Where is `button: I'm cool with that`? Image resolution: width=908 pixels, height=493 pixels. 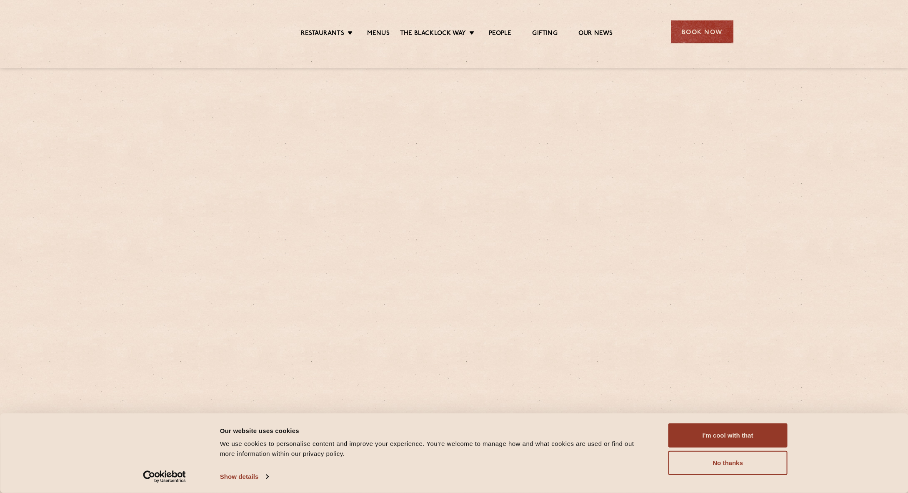 button: I'm cool with that is located at coordinates (728, 435).